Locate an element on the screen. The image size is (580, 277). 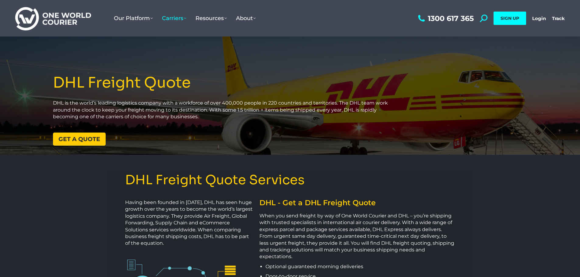
span: Get a quote is located at coordinates (79, 139).